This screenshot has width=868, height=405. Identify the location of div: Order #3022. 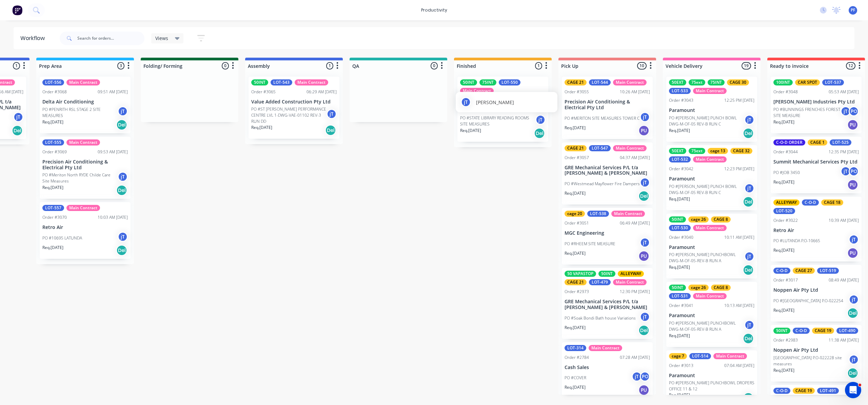
(786, 221).